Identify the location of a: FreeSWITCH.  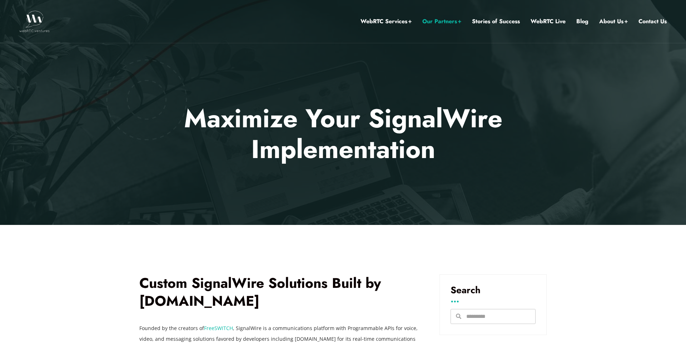
(218, 328).